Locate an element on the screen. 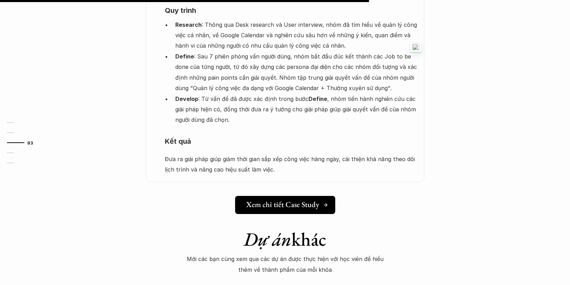 This screenshot has height=285, width=570. strong: Develop is located at coordinates (187, 99).